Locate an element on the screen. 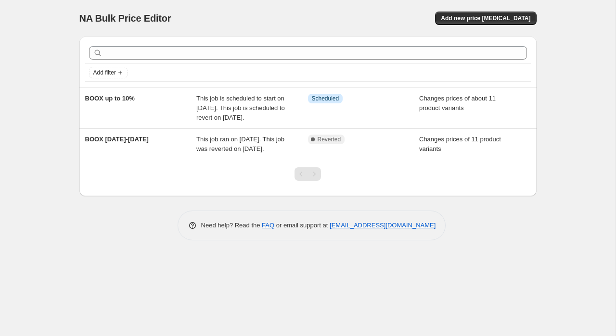 The width and height of the screenshot is (616, 336). span: or email support at is located at coordinates (302, 225).